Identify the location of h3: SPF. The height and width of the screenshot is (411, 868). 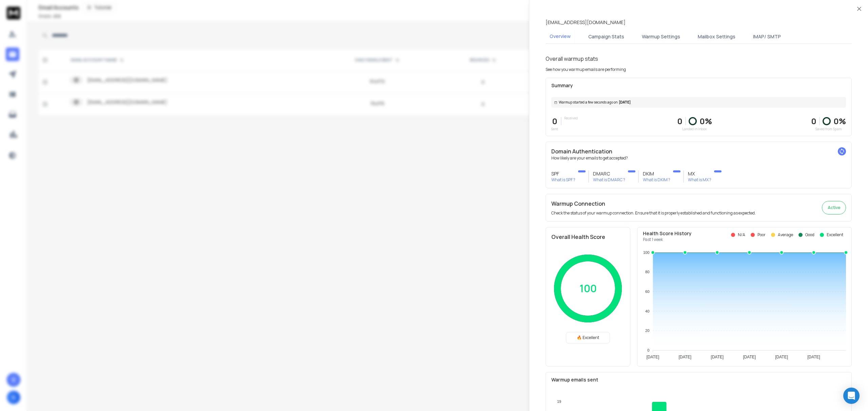
(563, 174).